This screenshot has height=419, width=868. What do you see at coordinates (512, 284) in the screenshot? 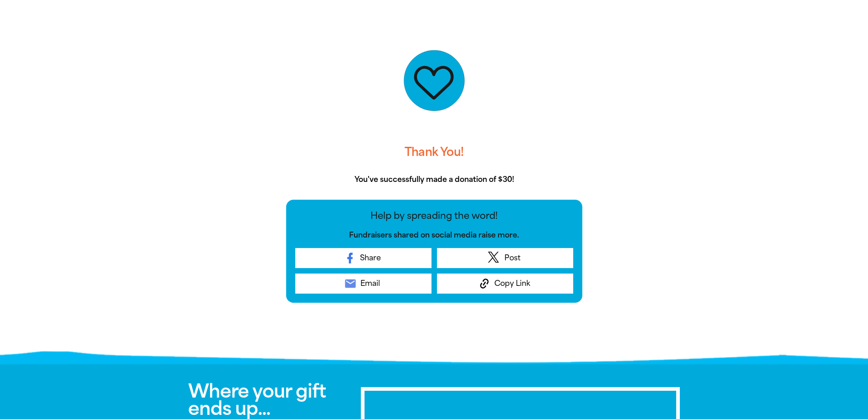
I see `span: Copy Link` at bounding box center [512, 284].